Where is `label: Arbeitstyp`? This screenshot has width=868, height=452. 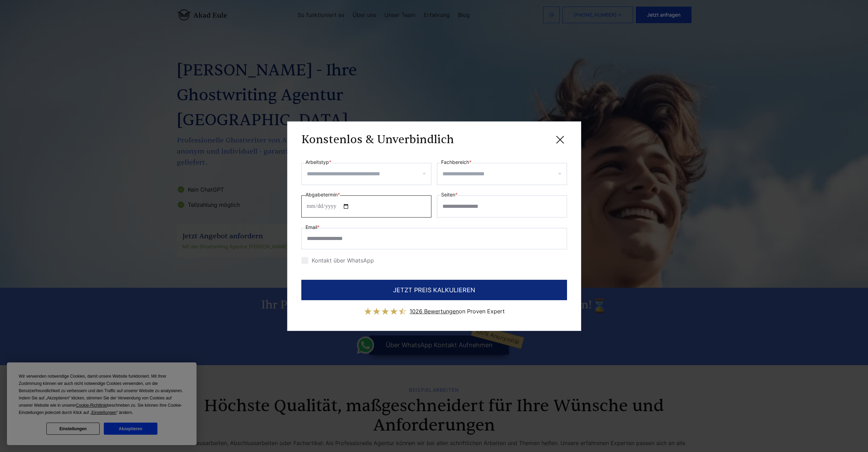
label: Arbeitstyp is located at coordinates (318, 163).